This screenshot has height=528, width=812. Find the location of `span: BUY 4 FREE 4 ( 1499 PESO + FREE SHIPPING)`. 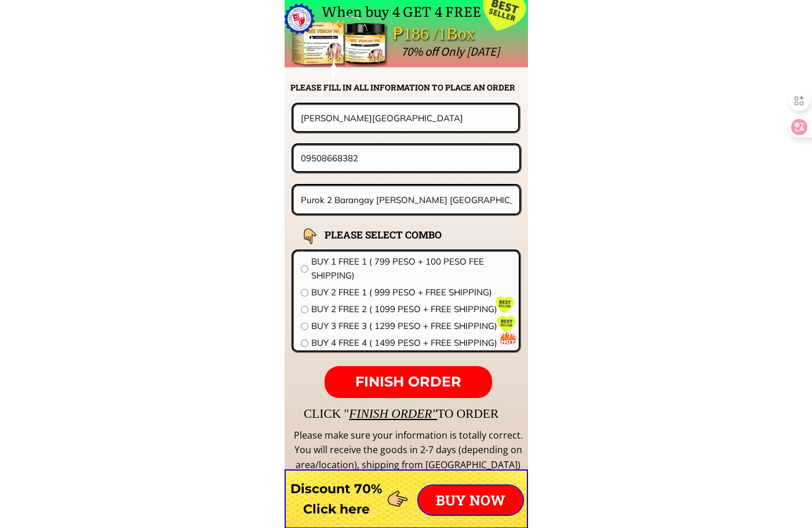

span: BUY 4 FREE 4 ( 1499 PESO + FREE SHIPPING) is located at coordinates (411, 342).